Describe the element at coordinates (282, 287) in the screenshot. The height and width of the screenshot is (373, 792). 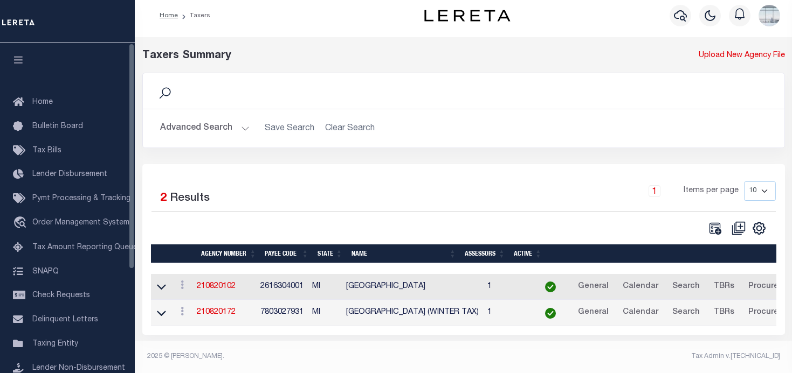
I see `td: 2616304001` at that location.